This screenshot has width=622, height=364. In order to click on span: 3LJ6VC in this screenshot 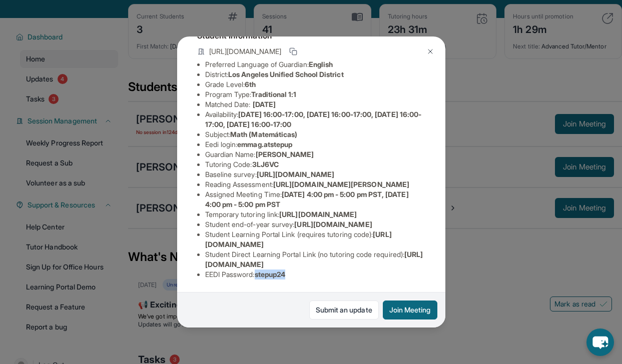, I will do `click(265, 164)`.